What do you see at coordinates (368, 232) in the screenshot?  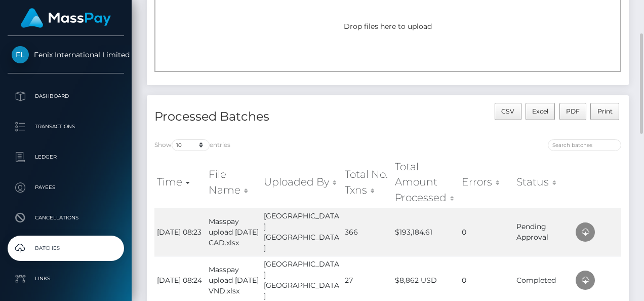 I see `td: 366` at bounding box center [368, 232].